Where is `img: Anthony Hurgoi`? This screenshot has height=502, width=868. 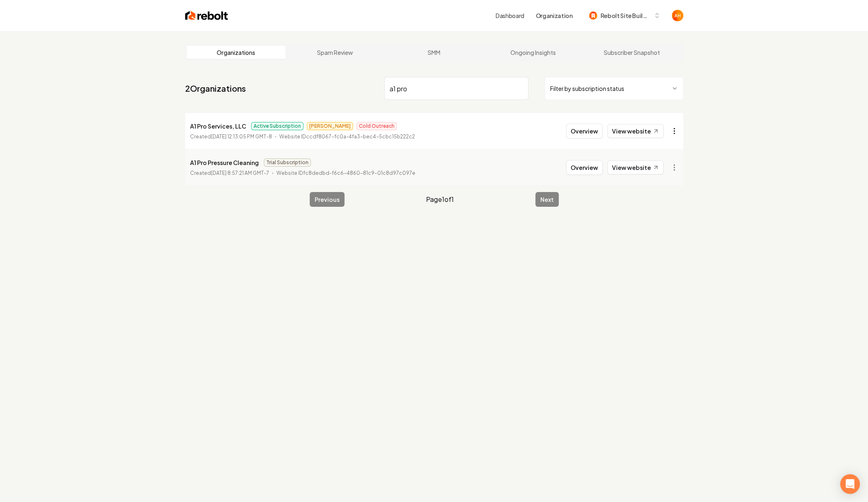
img: Anthony Hurgoi is located at coordinates (677, 15).